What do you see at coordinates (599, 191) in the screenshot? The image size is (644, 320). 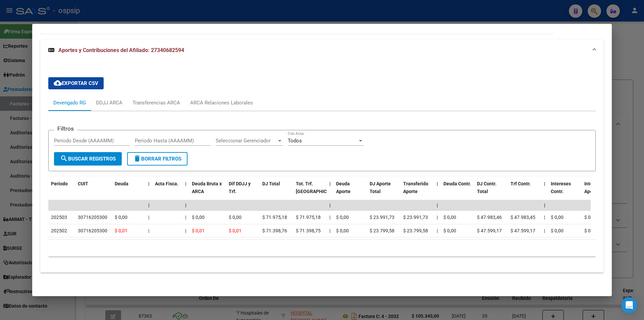 I see `datatable-header-cell: Intereses Aporte` at bounding box center [599, 191].